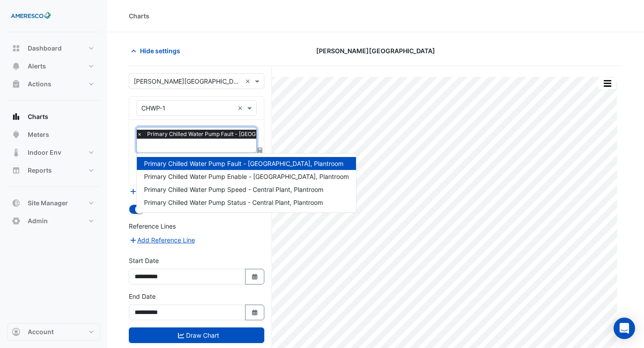 Image resolution: width=644 pixels, height=348 pixels. I want to click on label: Start Date, so click(143, 261).